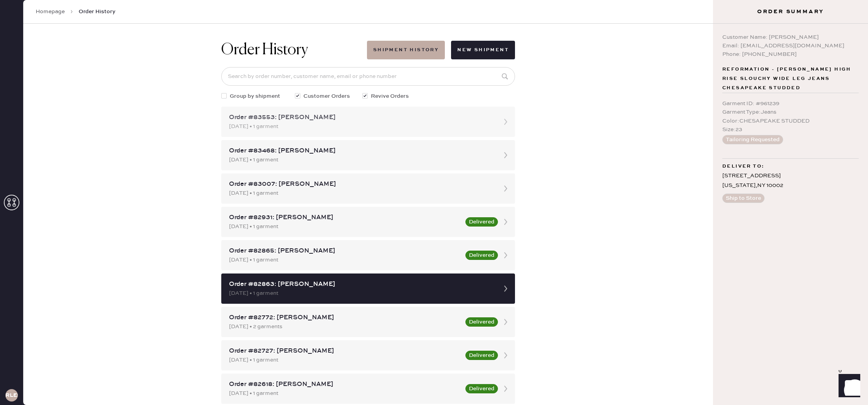  Describe the element at coordinates (753, 140) in the screenshot. I see `button: Tailoring Requested` at that location.